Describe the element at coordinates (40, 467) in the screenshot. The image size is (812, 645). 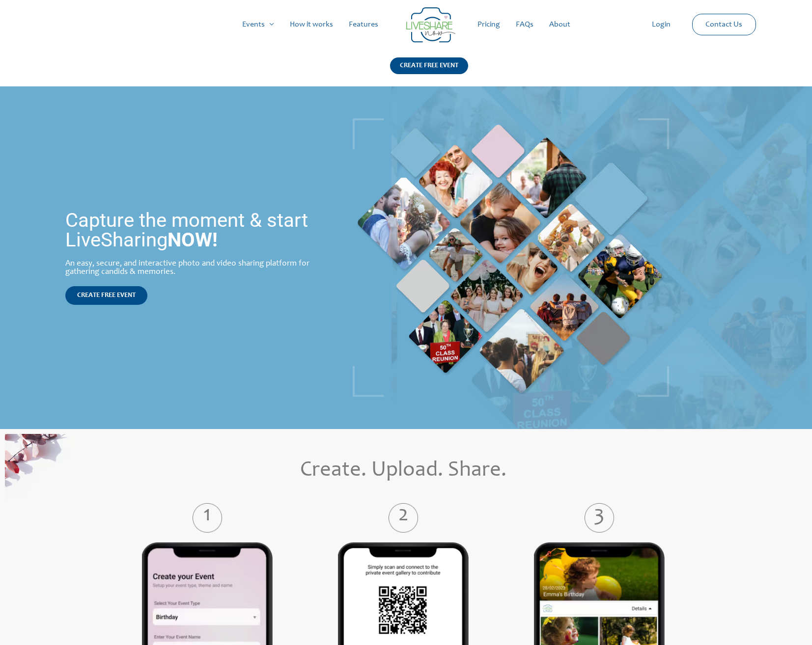
I see `img: Online Photo Sharing` at that location.